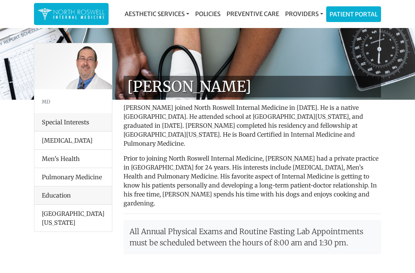 This screenshot has width=415, height=273. What do you see at coordinates (253, 237) in the screenshot?
I see `p: All Annual Physical Exams and Routine Fasting Lab Appointments must be scheduled between the hour...` at bounding box center [253, 237].